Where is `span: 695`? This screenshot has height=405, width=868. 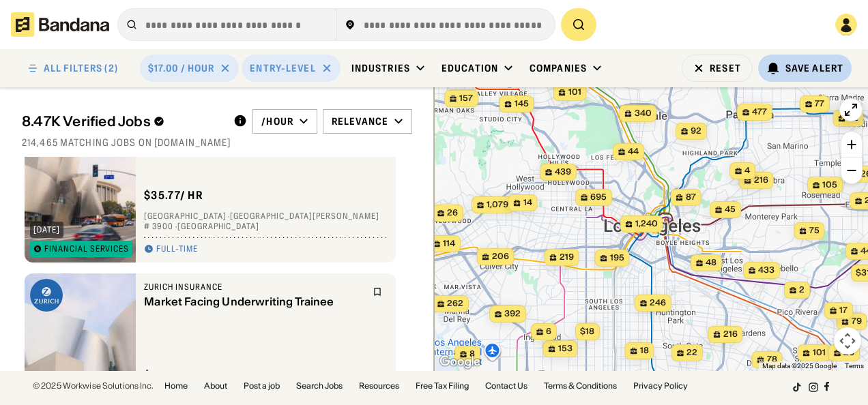
span: 695 is located at coordinates (598, 197).